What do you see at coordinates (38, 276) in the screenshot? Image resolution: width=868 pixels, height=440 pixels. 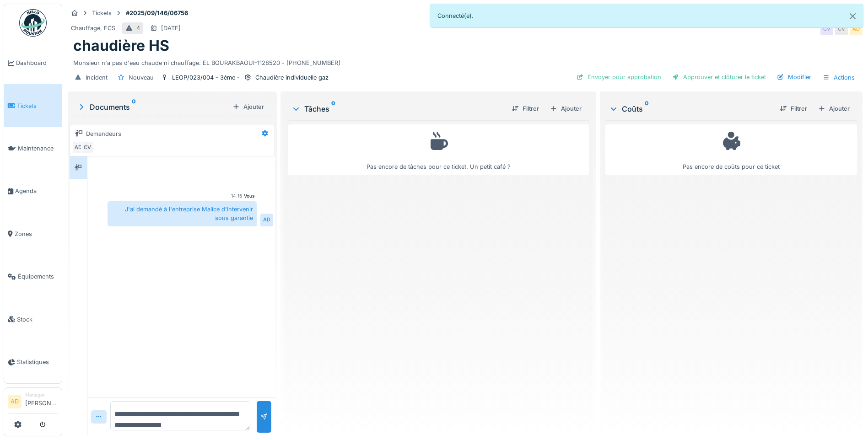 I see `span: Équipements` at bounding box center [38, 276].